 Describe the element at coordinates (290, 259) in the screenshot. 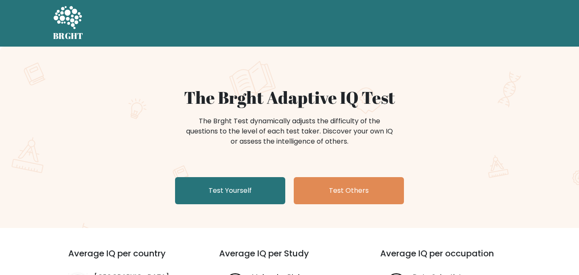

I see `h3: Average IQ per Study` at that location.